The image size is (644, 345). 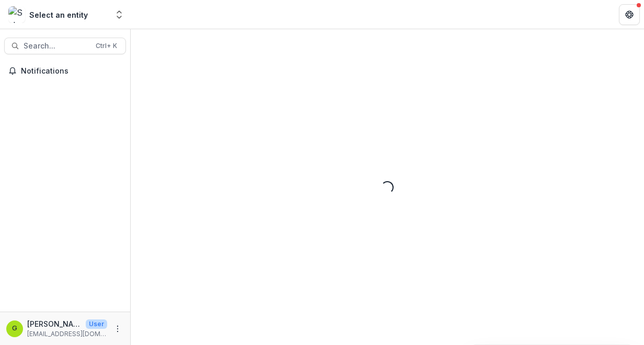 What do you see at coordinates (71, 71) in the screenshot?
I see `span: Notifications` at bounding box center [71, 71].